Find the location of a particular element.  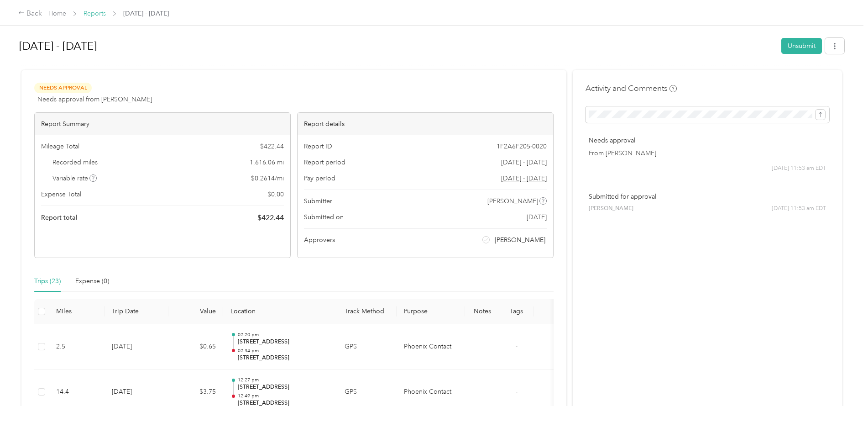

th: Location is located at coordinates (280, 312).